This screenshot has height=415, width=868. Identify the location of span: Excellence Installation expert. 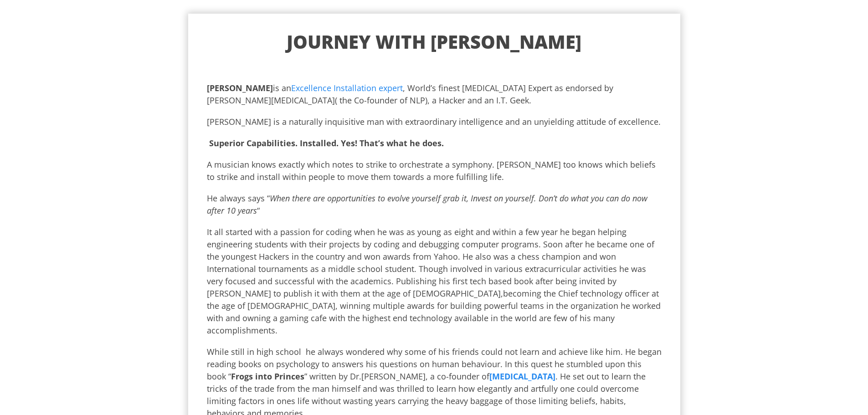
(347, 88).